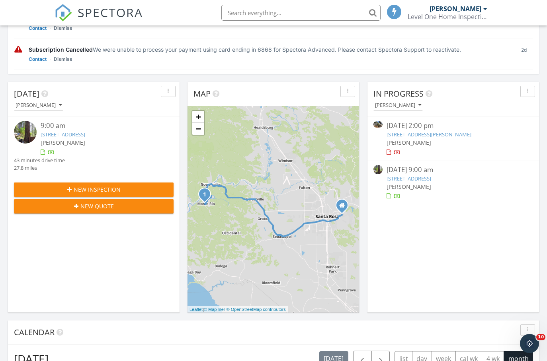 The width and height of the screenshot is (547, 361). I want to click on div: 3122 spring creek dr, Santa Rosa CA 95405, so click(344, 208).